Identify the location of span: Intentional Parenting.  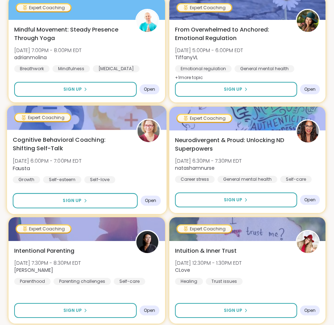
(44, 251).